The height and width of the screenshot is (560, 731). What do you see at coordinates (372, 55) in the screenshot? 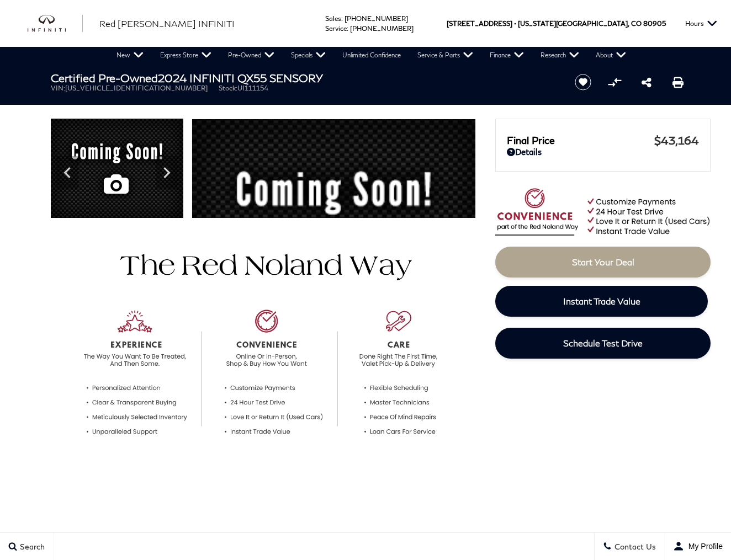
I see `a: Unlimited Confidence` at bounding box center [372, 55].